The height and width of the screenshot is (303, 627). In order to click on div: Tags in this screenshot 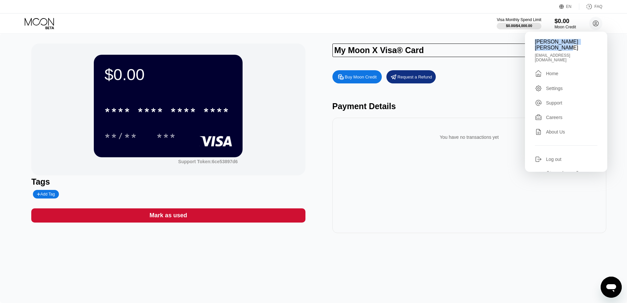, I will do `click(168, 181)`.